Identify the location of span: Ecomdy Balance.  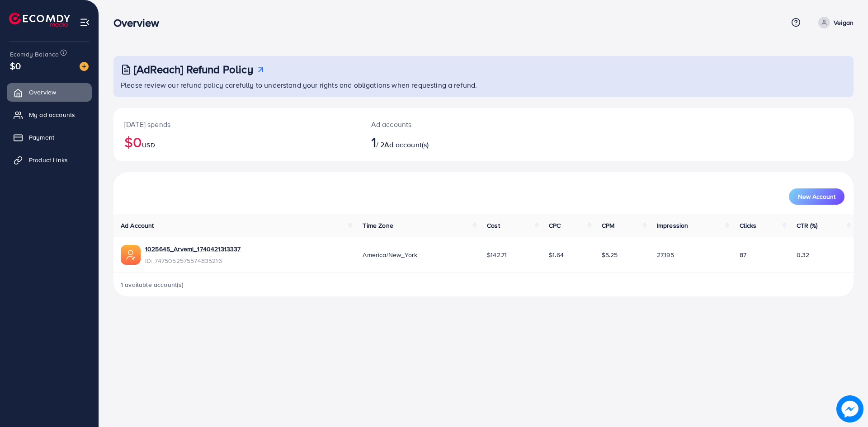
(34, 55).